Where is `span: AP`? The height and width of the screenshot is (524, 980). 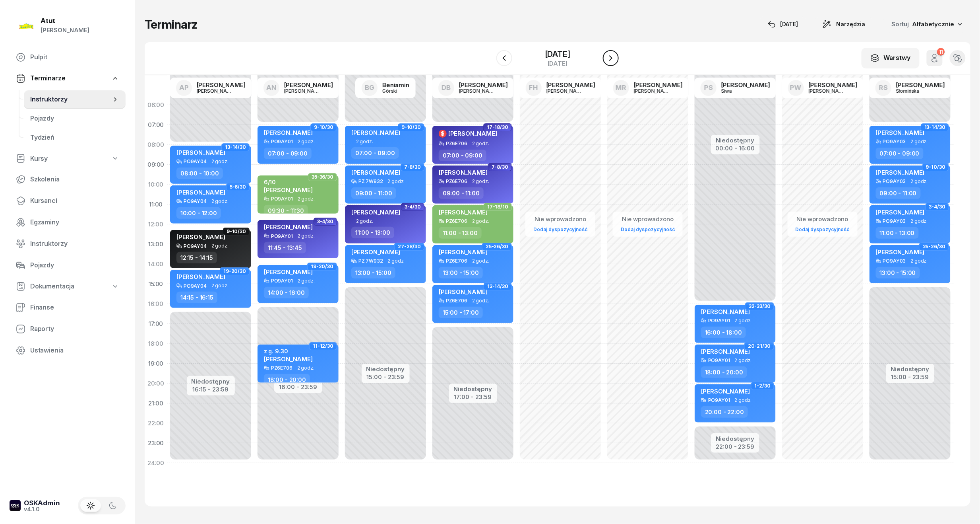 span: AP is located at coordinates (184, 87).